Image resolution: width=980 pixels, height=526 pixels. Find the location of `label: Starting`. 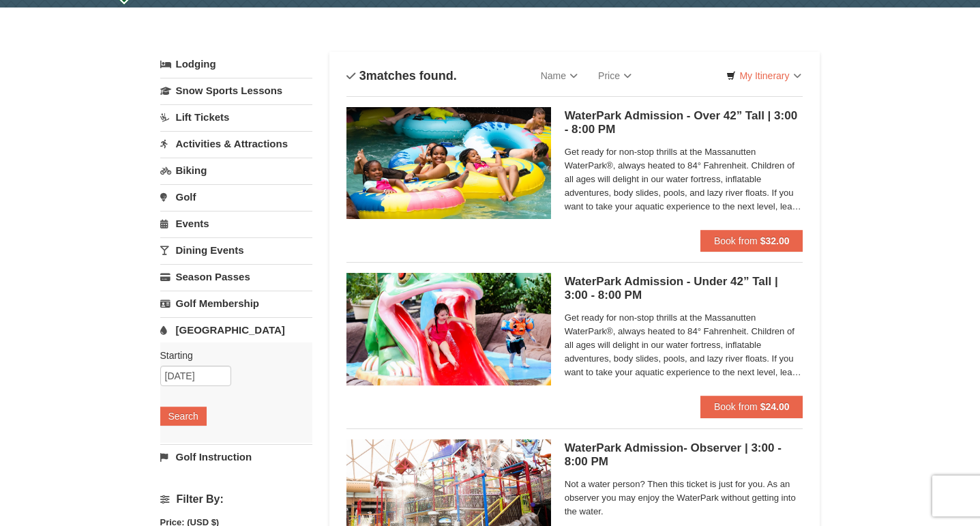

label: Starting is located at coordinates (231, 356).